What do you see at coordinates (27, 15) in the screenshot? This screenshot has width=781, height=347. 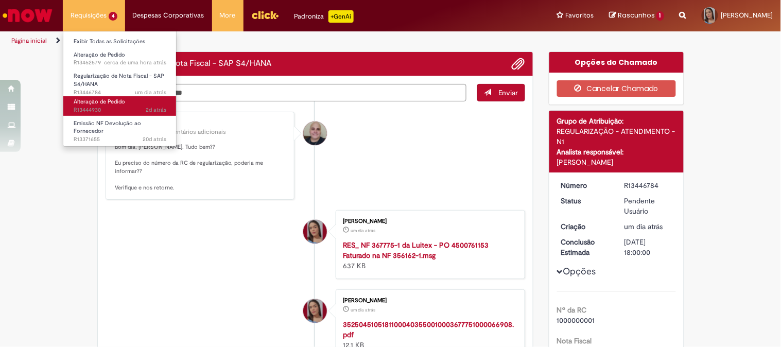 I see `img: ServiceNow` at bounding box center [27, 15].